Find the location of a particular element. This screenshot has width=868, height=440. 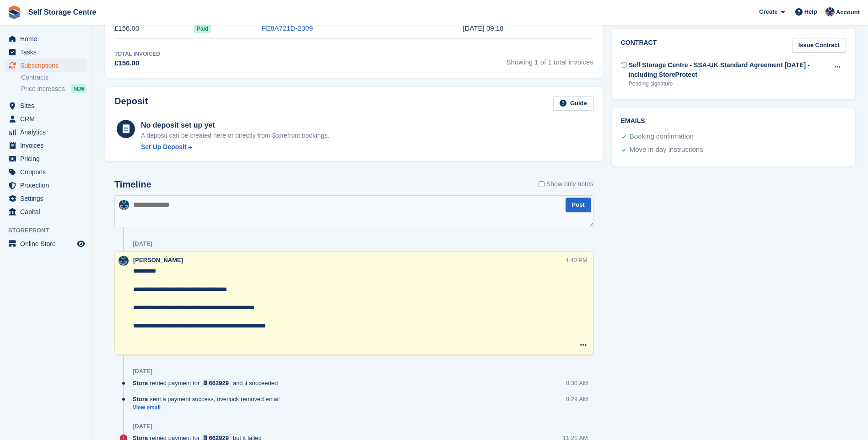

span: Showing 1 of 1 total invoices is located at coordinates (550, 59).